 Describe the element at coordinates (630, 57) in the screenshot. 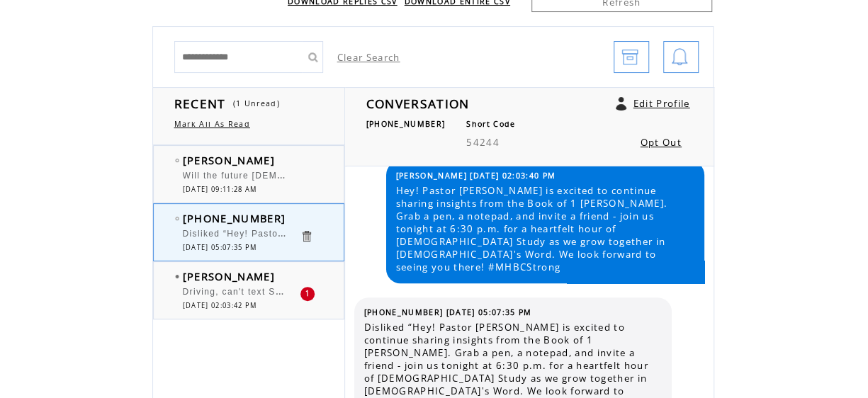

I see `img: archive.png` at that location.